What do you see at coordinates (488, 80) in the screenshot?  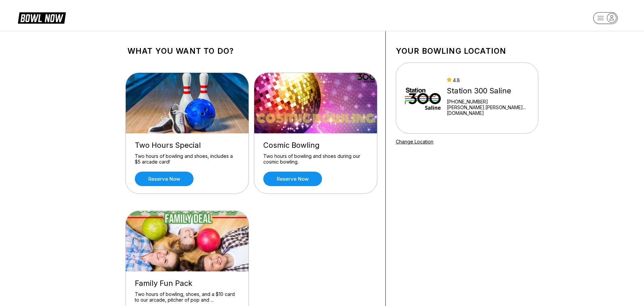 I see `div: 4.8` at bounding box center [488, 80].